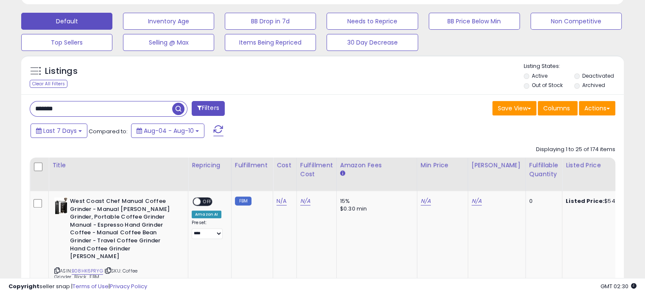 This screenshot has height=295, width=645. I want to click on div: $0.30 min, so click(375, 209).